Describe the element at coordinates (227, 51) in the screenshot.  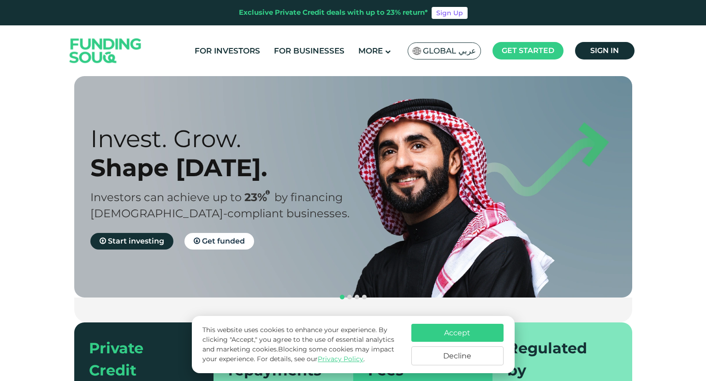
I see `a: For Investors` at that location.